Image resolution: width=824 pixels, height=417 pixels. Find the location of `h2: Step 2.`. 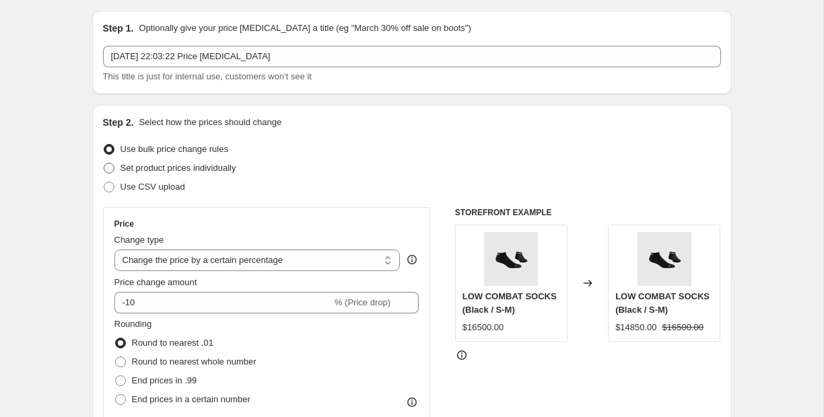

h2: Step 2. is located at coordinates (119, 123).